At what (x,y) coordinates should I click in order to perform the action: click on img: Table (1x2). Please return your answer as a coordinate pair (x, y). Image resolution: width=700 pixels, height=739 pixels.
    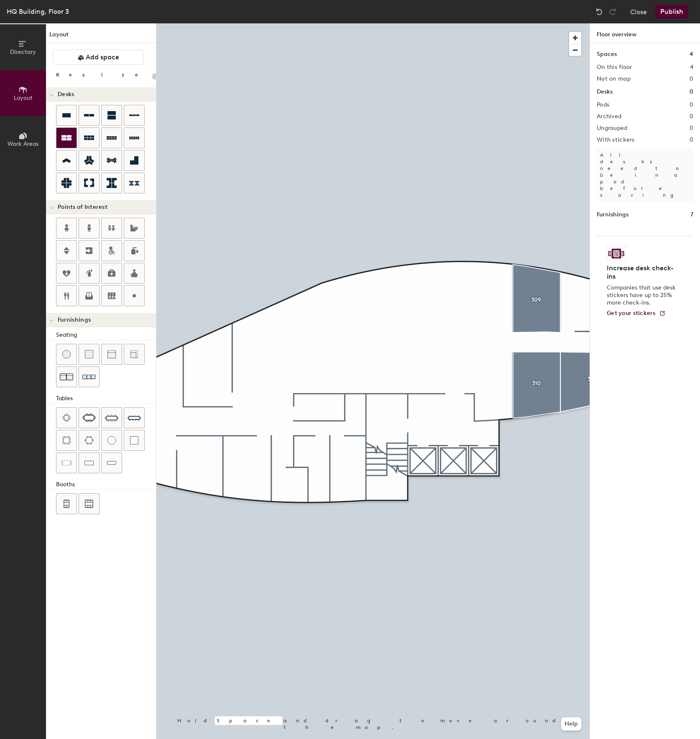
    Looking at the image, I should click on (66, 463).